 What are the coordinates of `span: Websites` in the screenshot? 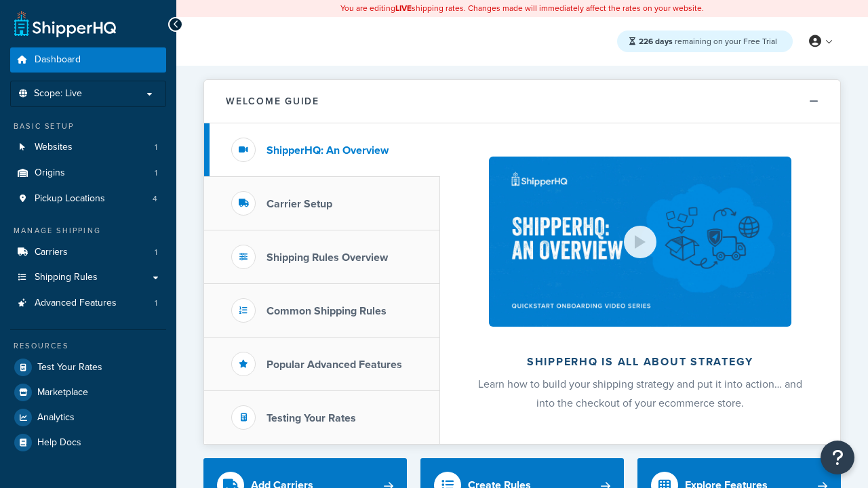 It's located at (53, 147).